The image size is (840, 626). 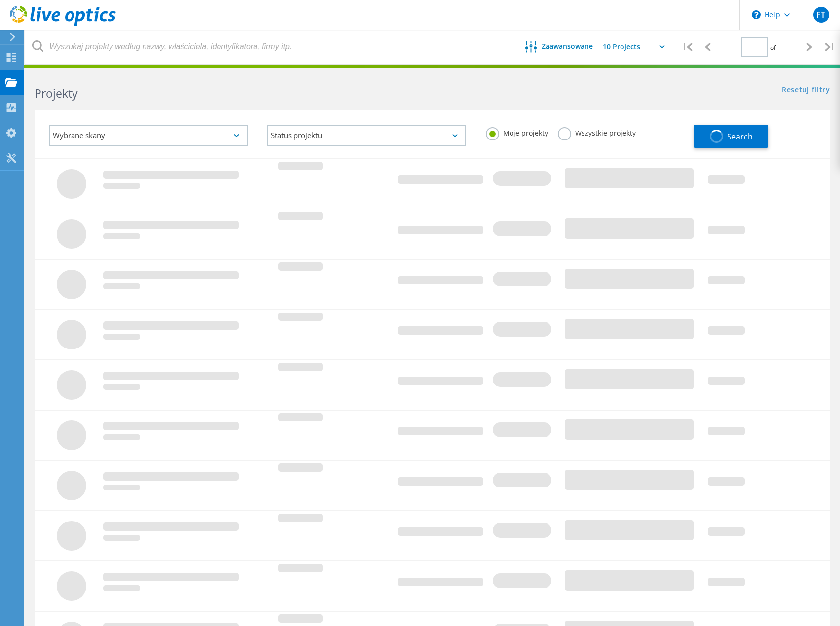 I want to click on div: Wybrane skany, so click(x=149, y=135).